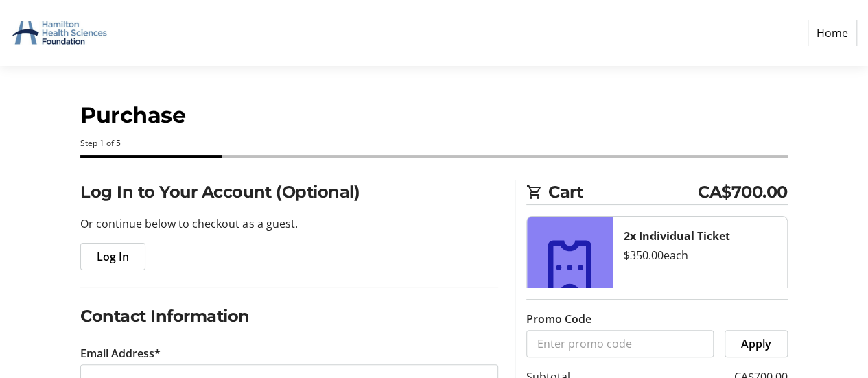 The height and width of the screenshot is (378, 868). What do you see at coordinates (558, 319) in the screenshot?
I see `label: Promo Code` at bounding box center [558, 319].